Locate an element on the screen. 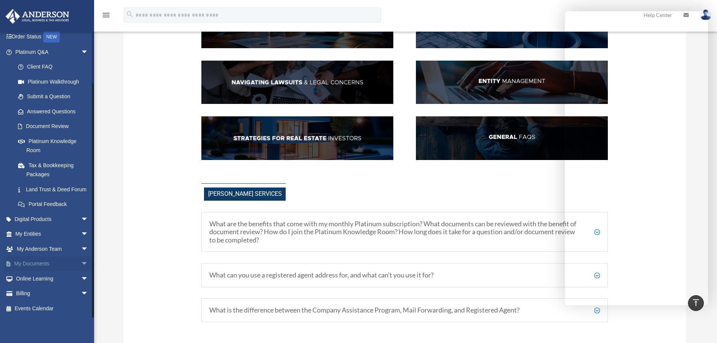 This screenshot has width=717, height=343. a: Platinum Walkthrough is located at coordinates (55, 82).